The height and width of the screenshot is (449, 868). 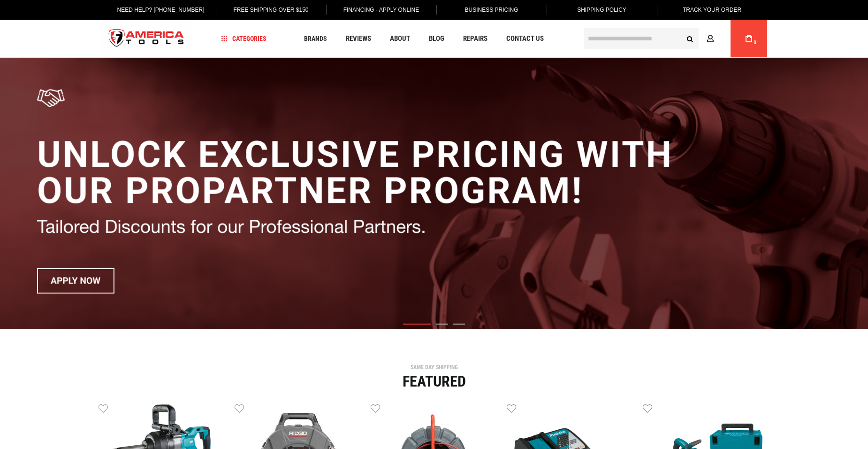 I want to click on span: About, so click(x=400, y=38).